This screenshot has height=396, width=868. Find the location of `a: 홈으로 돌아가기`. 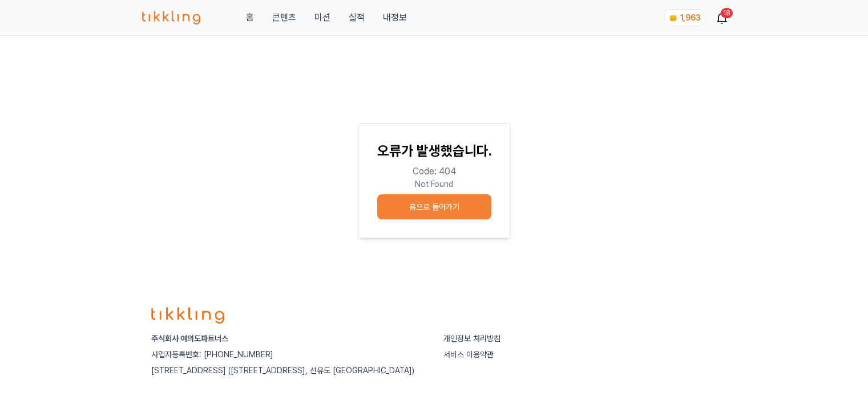

a: 홈으로 돌아가기 is located at coordinates (434, 205).